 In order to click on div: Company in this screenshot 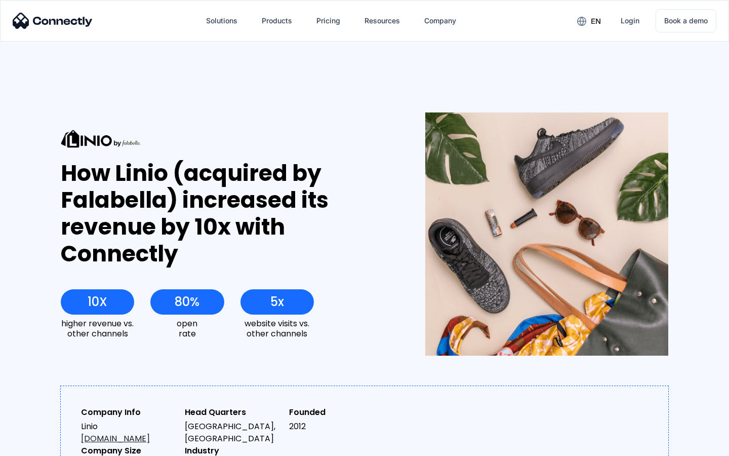, I will do `click(440, 21)`.